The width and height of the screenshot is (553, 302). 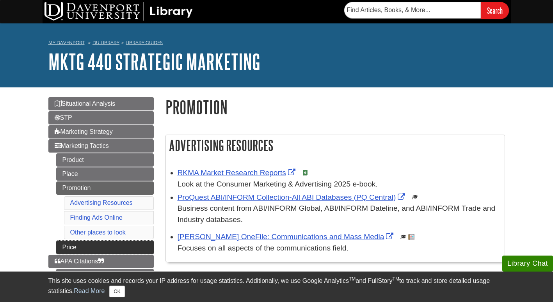 I want to click on a: Read More, so click(x=89, y=291).